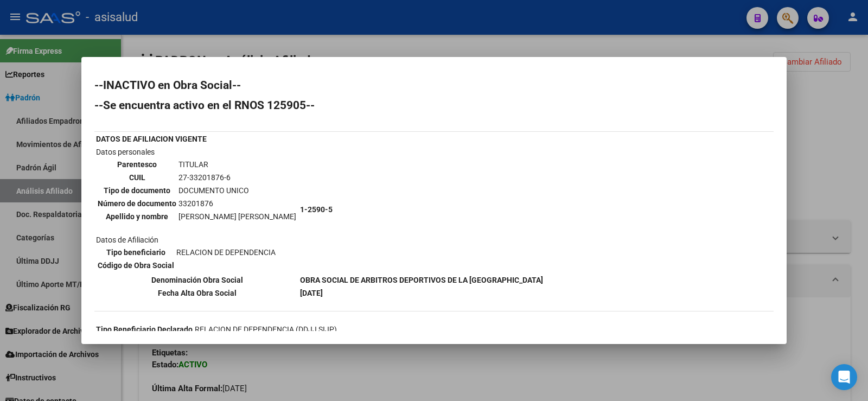 The image size is (868, 401). What do you see at coordinates (144, 329) in the screenshot?
I see `th: Tipo Beneficiario Declarado` at bounding box center [144, 329].